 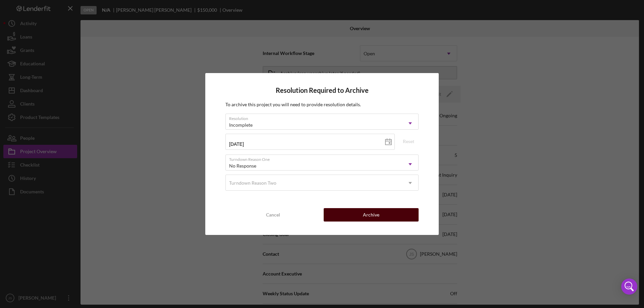 What do you see at coordinates (272, 215) in the screenshot?
I see `button: Cancel` at bounding box center [272, 215].